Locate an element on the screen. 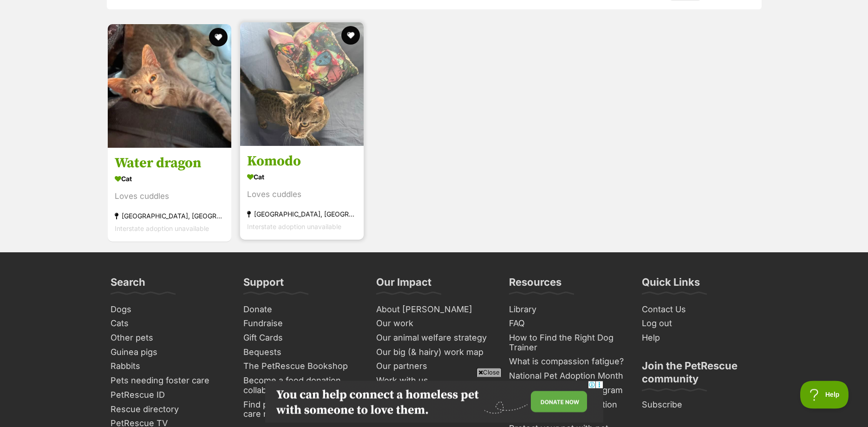  a: Our partners is located at coordinates (434, 366).